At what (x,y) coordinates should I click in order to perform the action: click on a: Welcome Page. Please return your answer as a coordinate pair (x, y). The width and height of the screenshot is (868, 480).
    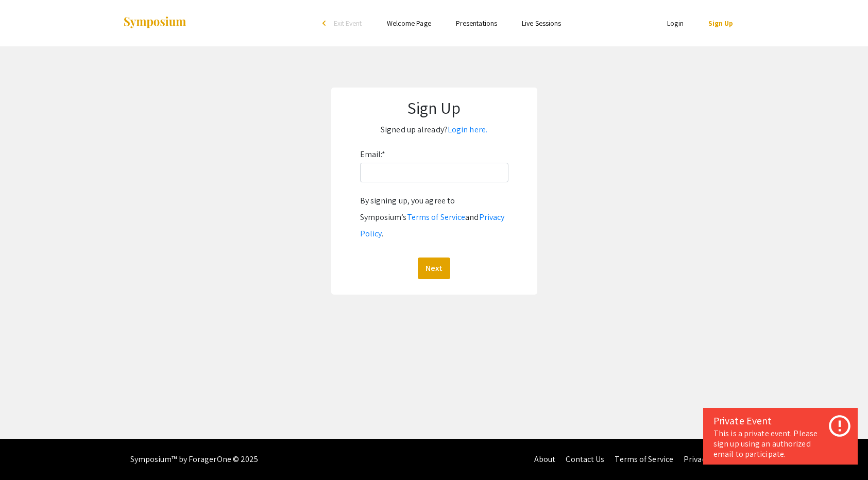
    Looking at the image, I should click on (409, 23).